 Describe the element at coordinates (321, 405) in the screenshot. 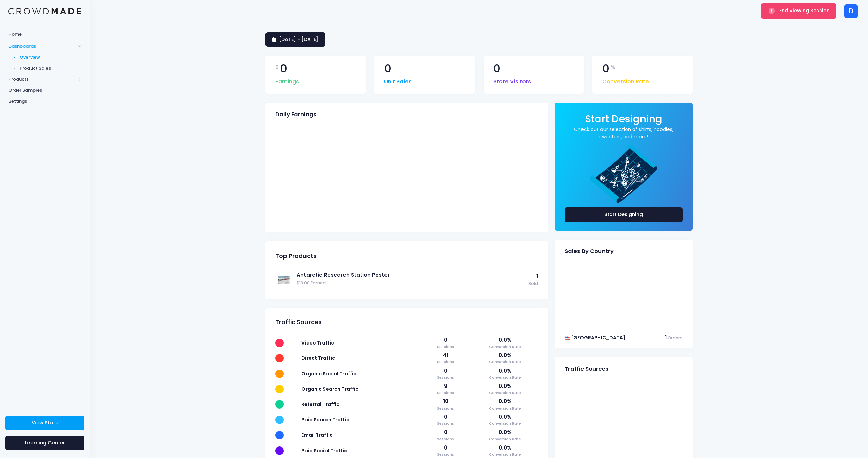

I see `span: Referral Traffic` at that location.